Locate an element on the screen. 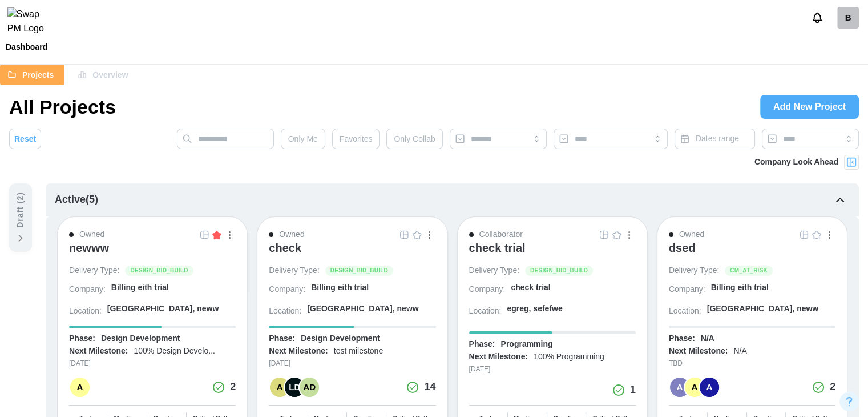  button: Filled Star is located at coordinates (217, 235).